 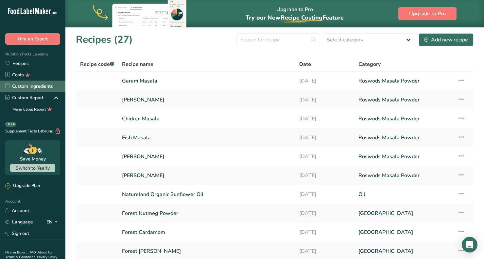 What do you see at coordinates (427, 14) in the screenshot?
I see `span: Upgrade to Pro` at bounding box center [427, 14].